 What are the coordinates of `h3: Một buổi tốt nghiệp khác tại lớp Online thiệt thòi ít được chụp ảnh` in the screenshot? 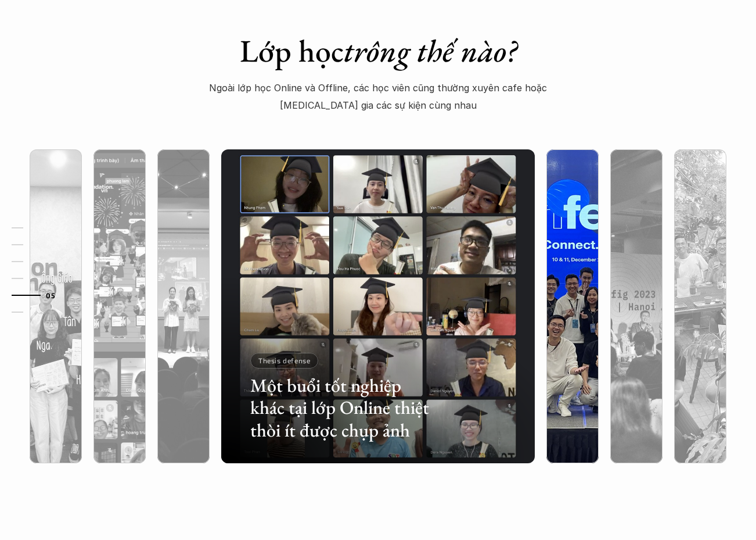 It's located at (343, 407).